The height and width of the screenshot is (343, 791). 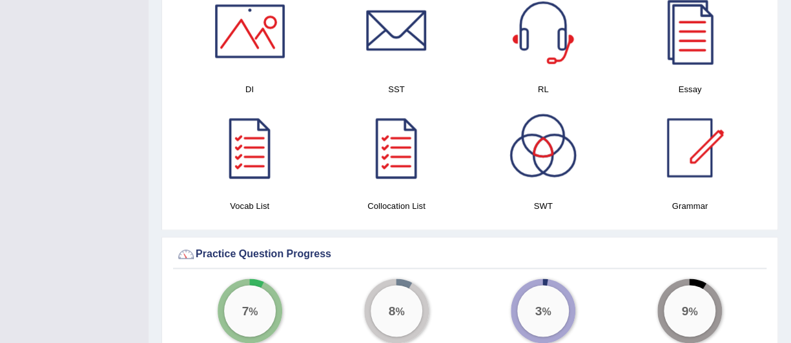 I want to click on h4: SST, so click(x=396, y=89).